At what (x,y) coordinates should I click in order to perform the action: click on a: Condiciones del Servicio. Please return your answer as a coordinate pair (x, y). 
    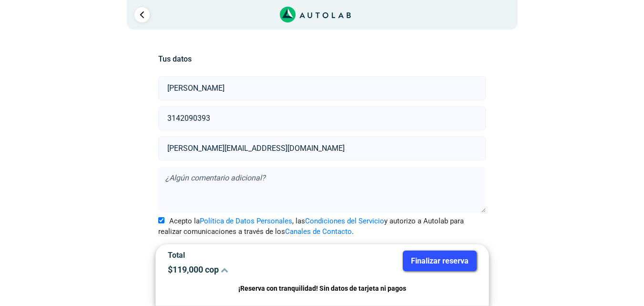
    Looking at the image, I should click on (344, 221).